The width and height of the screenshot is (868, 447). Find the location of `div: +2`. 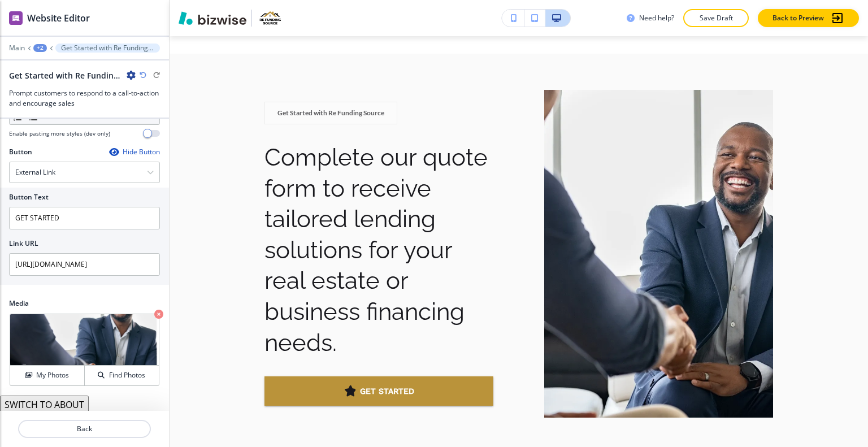

div: +2 is located at coordinates (40, 48).